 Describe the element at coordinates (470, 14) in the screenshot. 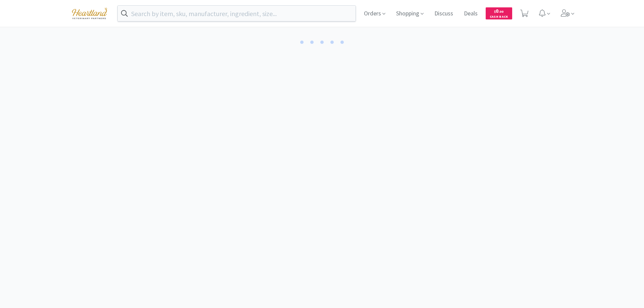

I see `a: Deals` at that location.